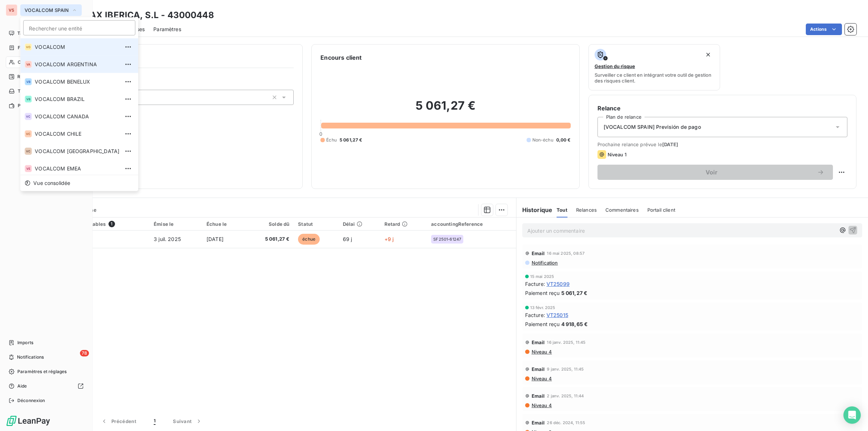 The width and height of the screenshot is (868, 431). I want to click on div: Échue le, so click(223, 224).